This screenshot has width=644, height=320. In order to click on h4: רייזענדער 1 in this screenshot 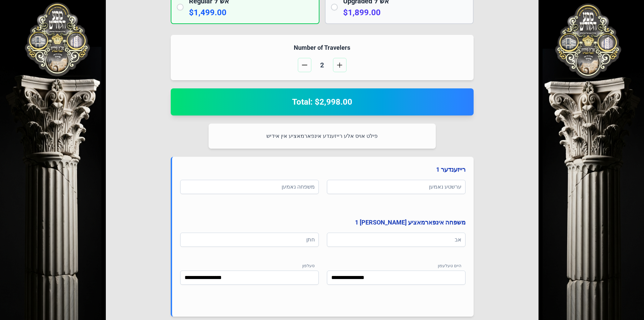, I will do `click(323, 170)`.